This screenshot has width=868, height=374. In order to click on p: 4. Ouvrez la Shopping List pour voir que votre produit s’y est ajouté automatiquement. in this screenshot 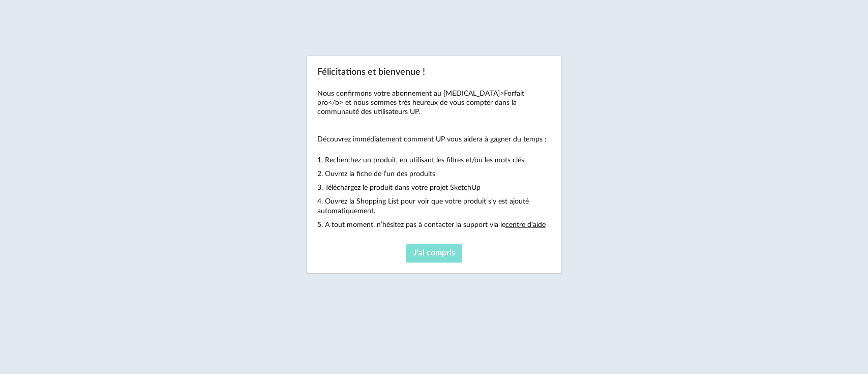, I will do `click(434, 206)`.